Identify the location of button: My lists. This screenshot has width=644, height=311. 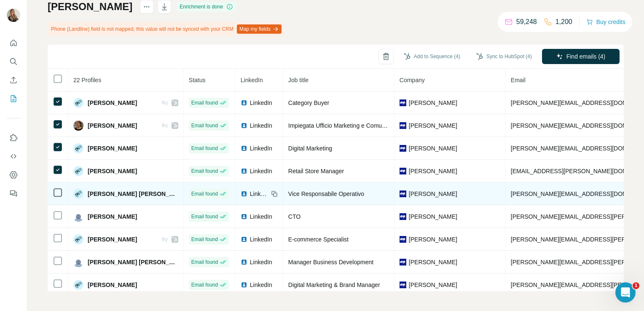
(13, 99).